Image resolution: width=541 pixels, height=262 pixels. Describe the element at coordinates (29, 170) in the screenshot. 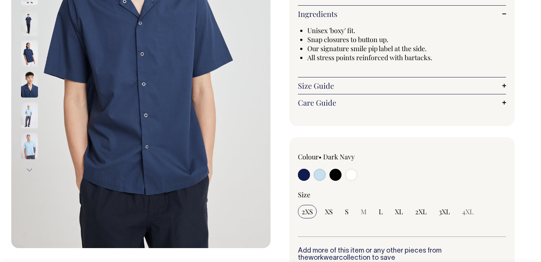

I see `button: Next` at that location.